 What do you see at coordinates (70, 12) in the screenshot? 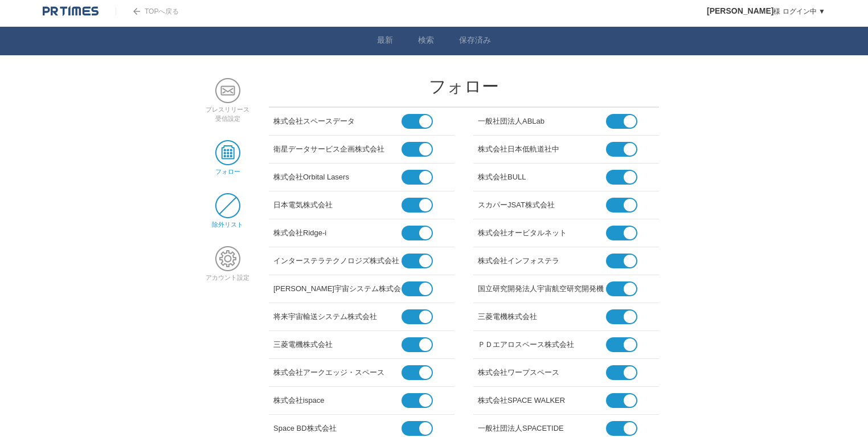
I see `img: logo.png` at bounding box center [70, 12].